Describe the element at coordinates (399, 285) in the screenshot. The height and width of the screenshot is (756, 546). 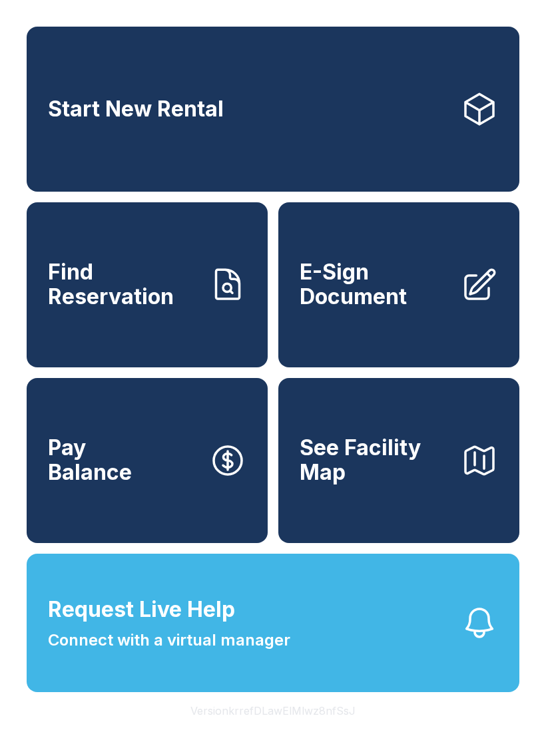
I see `a: E-Sign Document` at that location.